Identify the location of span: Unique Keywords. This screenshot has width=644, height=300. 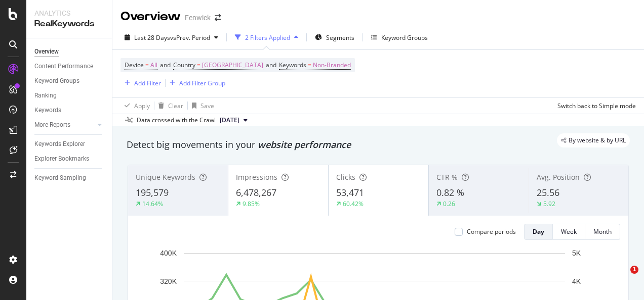
(166, 177).